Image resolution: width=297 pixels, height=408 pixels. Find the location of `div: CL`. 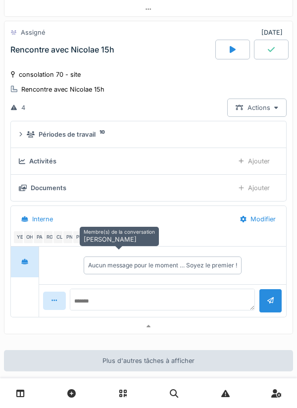

div: CL is located at coordinates (59, 237).